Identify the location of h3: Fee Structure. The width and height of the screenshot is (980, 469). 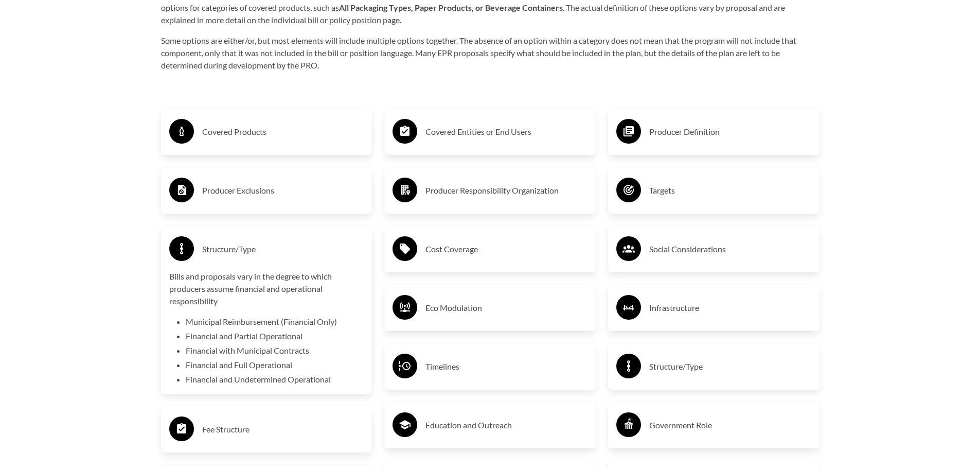
(283, 430).